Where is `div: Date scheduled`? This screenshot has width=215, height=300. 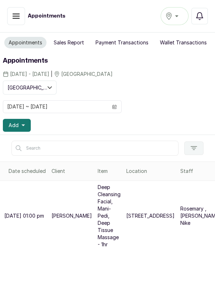
div: Date scheduled is located at coordinates (27, 171).